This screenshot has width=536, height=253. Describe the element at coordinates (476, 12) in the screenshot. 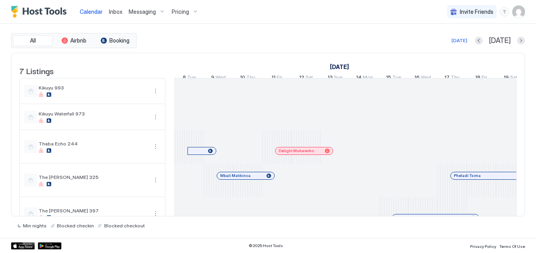

I see `span: Invite Friends` at that location.